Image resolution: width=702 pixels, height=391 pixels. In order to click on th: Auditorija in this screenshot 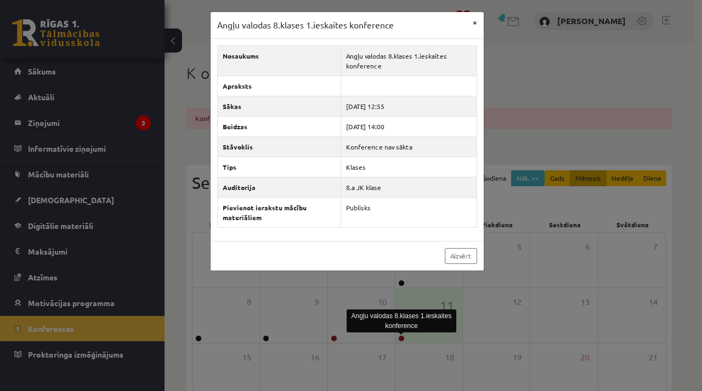, I will do `click(279, 187)`.